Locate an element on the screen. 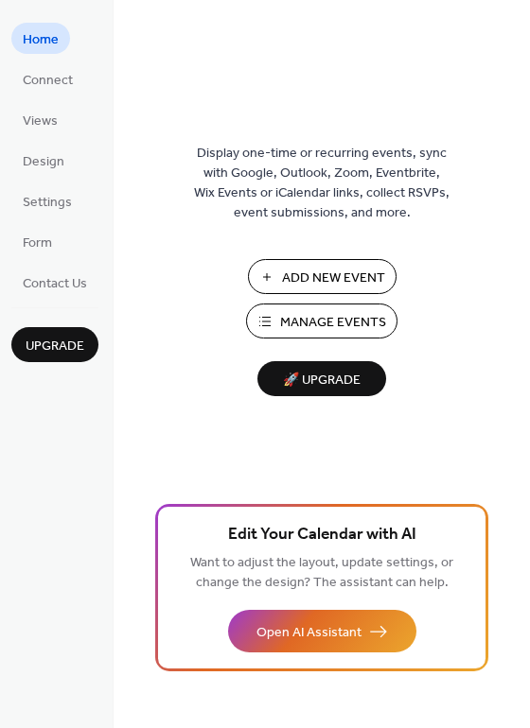  span: 🚀 Upgrade is located at coordinates (322, 380).